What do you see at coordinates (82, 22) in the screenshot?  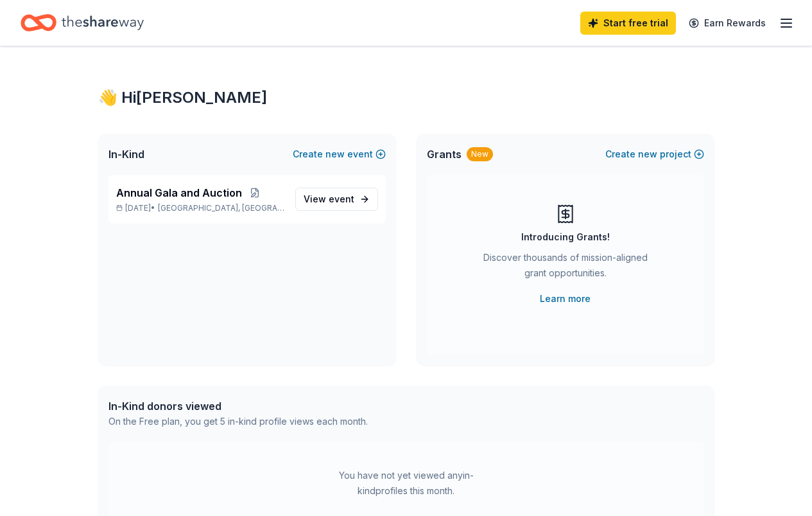 I see `a: Home` at bounding box center [82, 22].